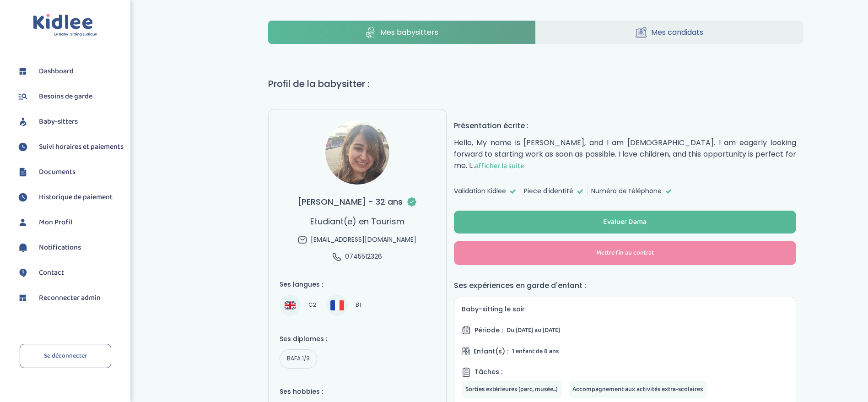 The height and width of the screenshot is (402, 868). Describe the element at coordinates (23, 97) in the screenshot. I see `img: besoin.svg` at that location.